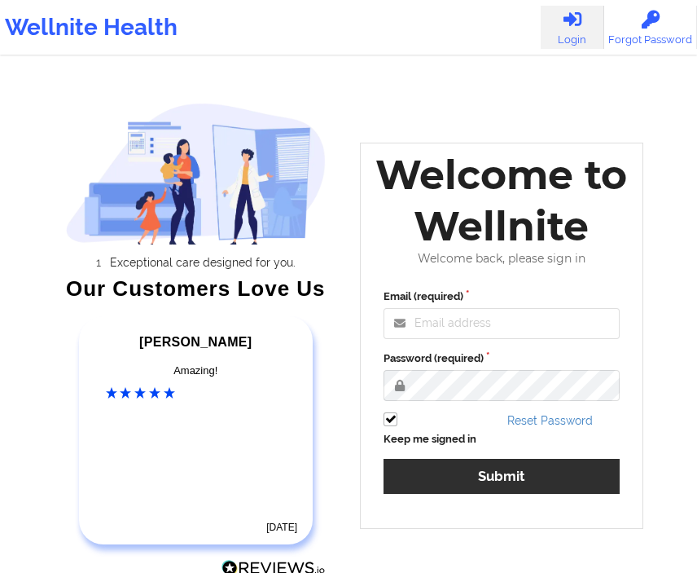 The height and width of the screenshot is (573, 697). Describe the element at coordinates (502, 258) in the screenshot. I see `div: Welcome back, please sign in` at that location.